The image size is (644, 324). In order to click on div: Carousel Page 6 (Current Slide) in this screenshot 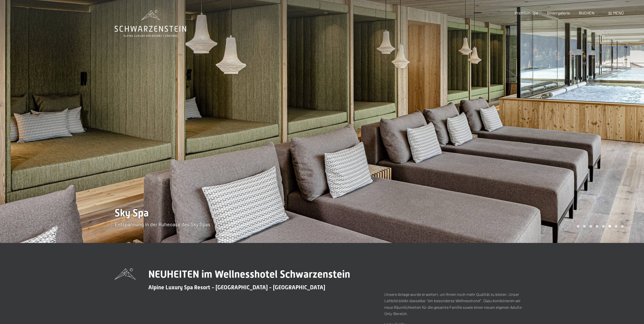, I will do `click(610, 226)`.